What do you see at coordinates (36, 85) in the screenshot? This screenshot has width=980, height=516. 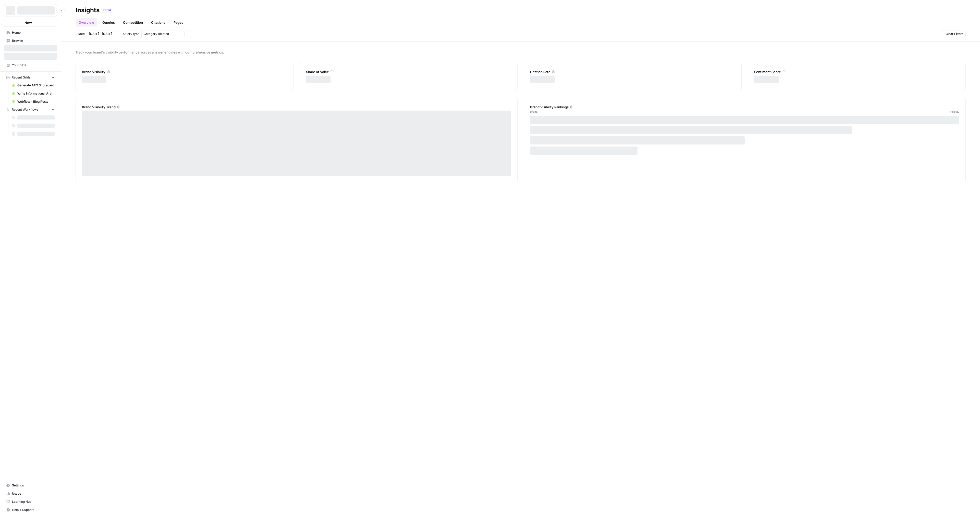 I see `span: Generate AEO Scorecard` at bounding box center [36, 85].